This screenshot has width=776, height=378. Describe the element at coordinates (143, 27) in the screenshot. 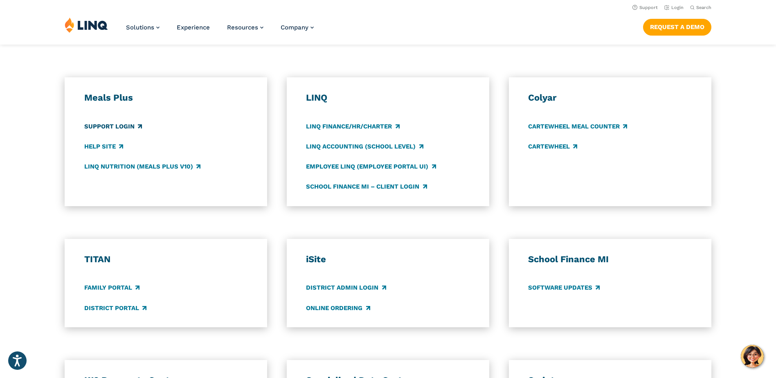

I see `a: Solutions` at that location.